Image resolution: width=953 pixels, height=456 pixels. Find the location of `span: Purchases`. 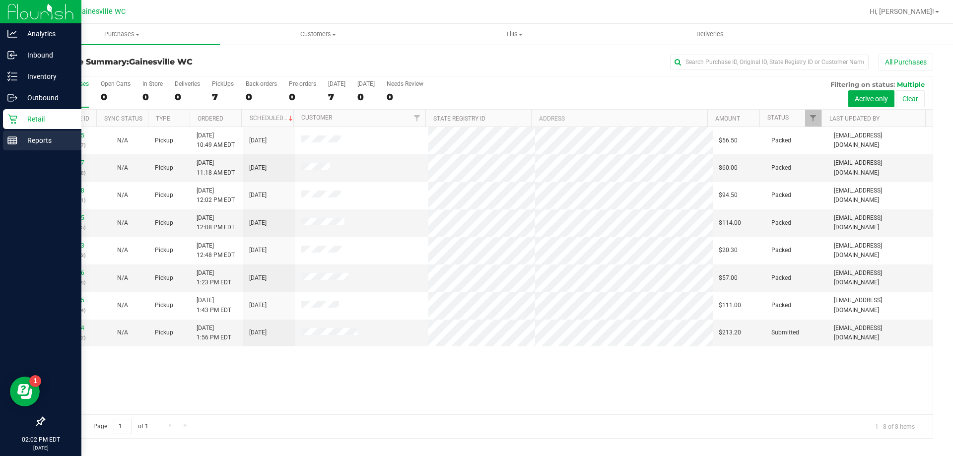

span: Purchases is located at coordinates (122, 34).